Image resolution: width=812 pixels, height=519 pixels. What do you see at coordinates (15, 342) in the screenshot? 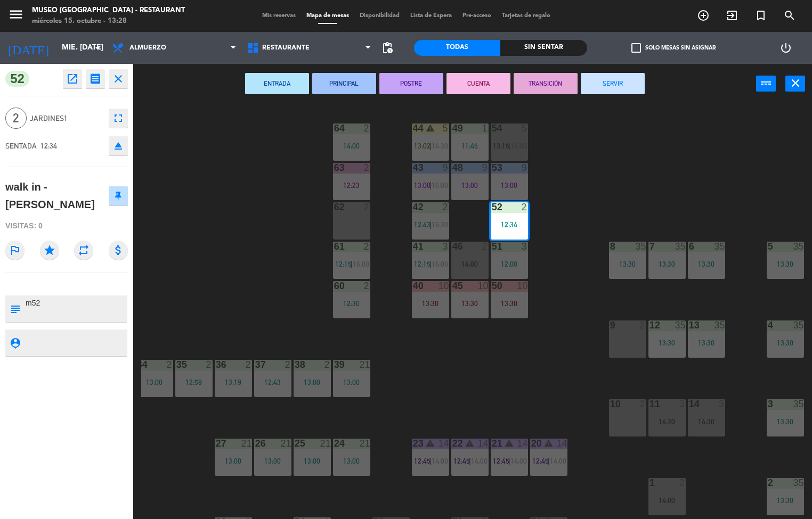
I see `i: person_pin` at bounding box center [15, 342].